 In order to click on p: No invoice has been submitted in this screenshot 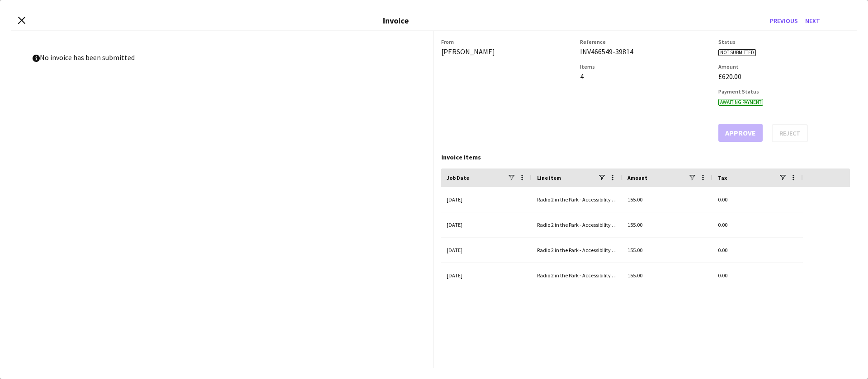, I will do `click(222, 57)`.